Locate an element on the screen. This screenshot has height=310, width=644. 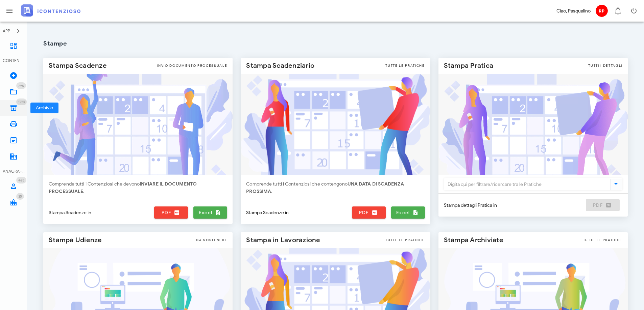
span: Stampa dettagli Pratica in is located at coordinates (470, 205).